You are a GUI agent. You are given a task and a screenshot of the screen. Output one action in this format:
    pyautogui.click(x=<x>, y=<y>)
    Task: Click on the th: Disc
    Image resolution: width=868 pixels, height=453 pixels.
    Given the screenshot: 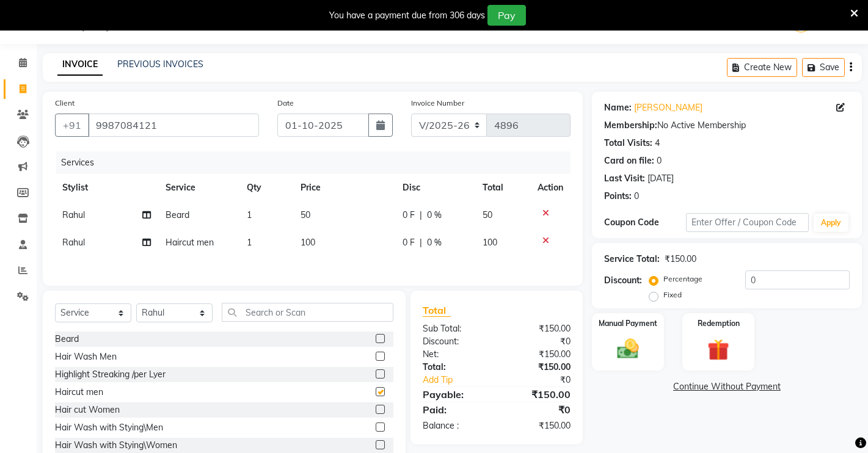 What is the action you would take?
    pyautogui.click(x=435, y=188)
    